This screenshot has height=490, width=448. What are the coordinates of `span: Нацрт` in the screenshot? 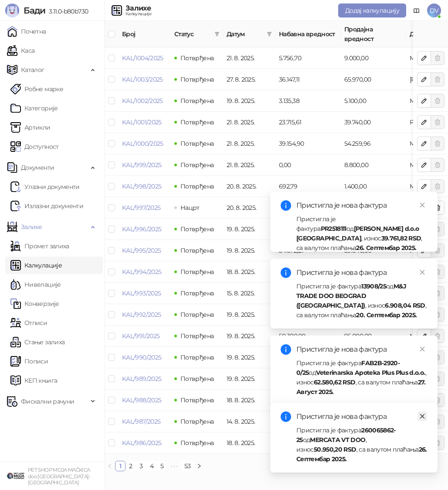 It's located at (190, 208).